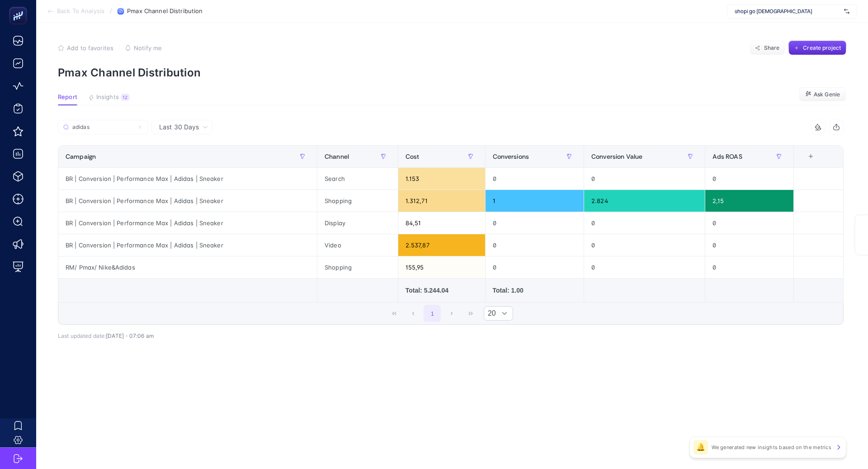 This screenshot has width=868, height=469. I want to click on span: Rows per page, so click(490, 314).